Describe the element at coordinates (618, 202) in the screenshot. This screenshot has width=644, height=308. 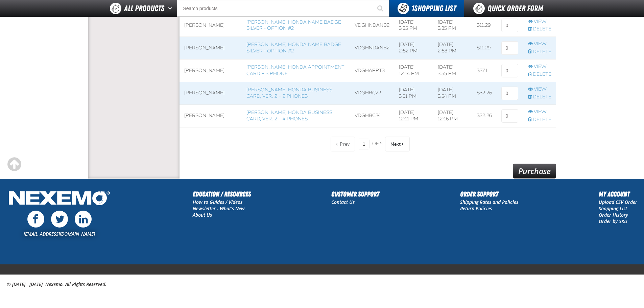
I see `a: Upload CSV Order` at that location.